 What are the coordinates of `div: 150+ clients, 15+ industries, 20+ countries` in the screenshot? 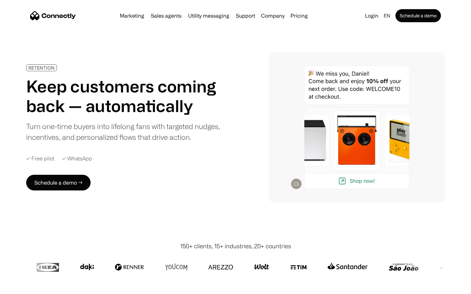 It's located at (235, 246).